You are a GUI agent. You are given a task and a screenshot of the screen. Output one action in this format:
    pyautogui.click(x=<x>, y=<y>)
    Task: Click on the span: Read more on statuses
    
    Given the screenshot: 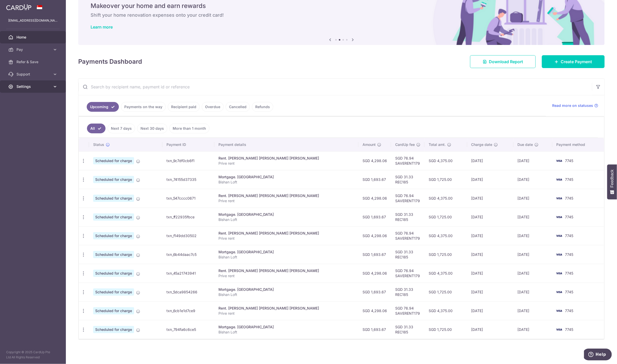 What is the action you would take?
    pyautogui.click(x=573, y=106)
    